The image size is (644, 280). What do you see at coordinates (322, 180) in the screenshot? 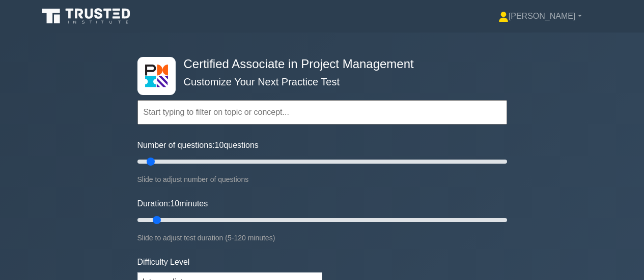
I see `div: Slide to adjust number of questions` at bounding box center [322, 180].